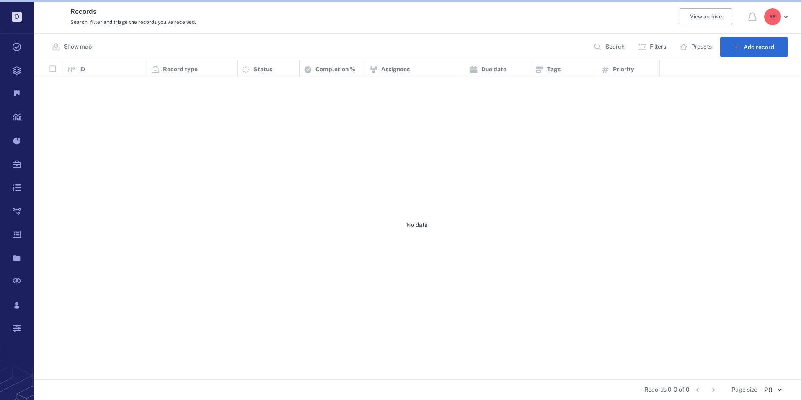  I want to click on p: Status, so click(263, 70).